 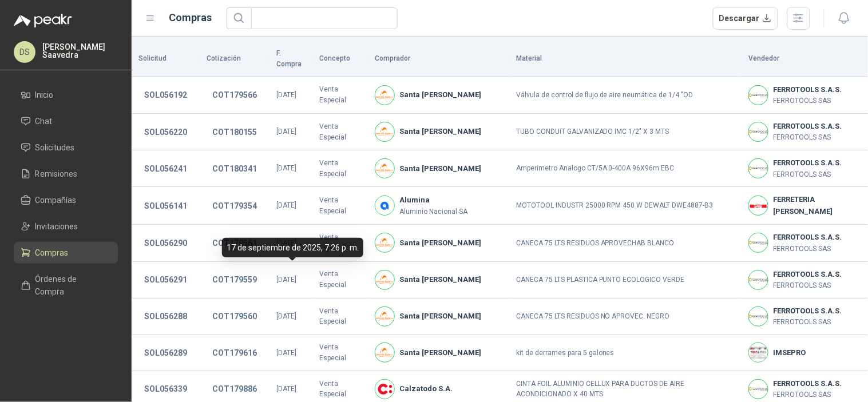 I want to click on td: CANECA 75 LTS PLASTICA PUNTO ECOLOGICO VERDE, so click(x=625, y=281).